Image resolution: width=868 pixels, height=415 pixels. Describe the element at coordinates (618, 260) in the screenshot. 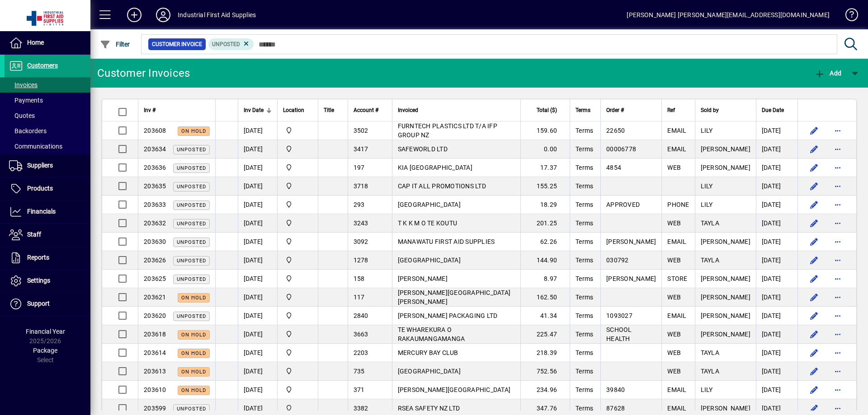

I see `span: 030792` at that location.